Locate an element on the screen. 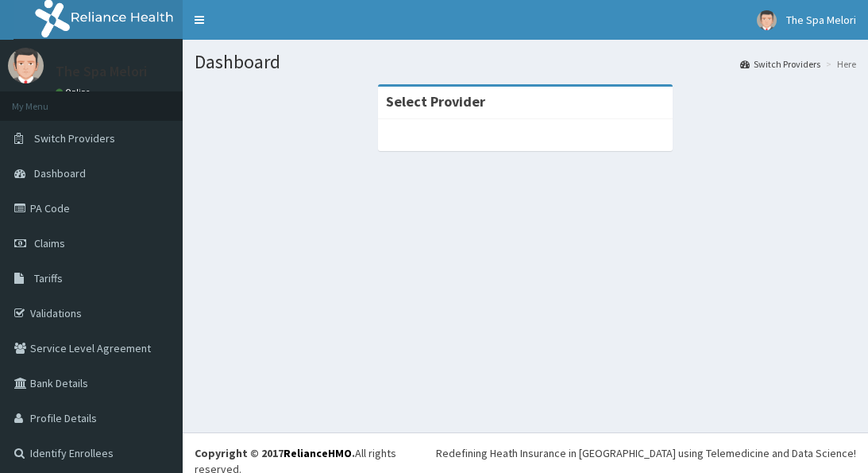  li: Here is located at coordinates (839, 63).